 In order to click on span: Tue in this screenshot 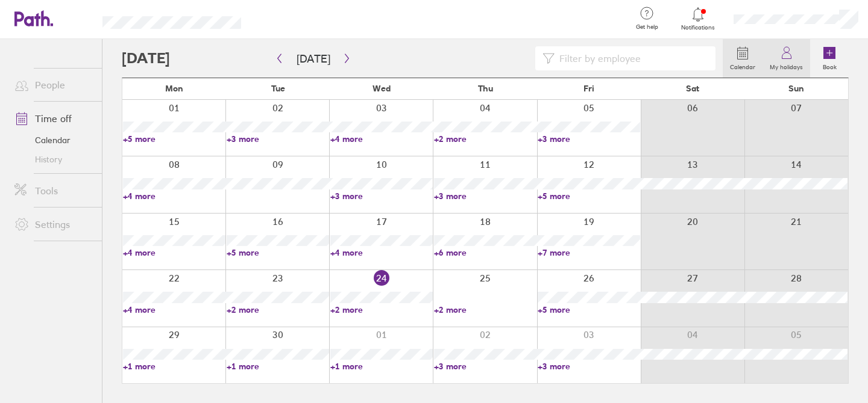, I will do `click(278, 88)`.